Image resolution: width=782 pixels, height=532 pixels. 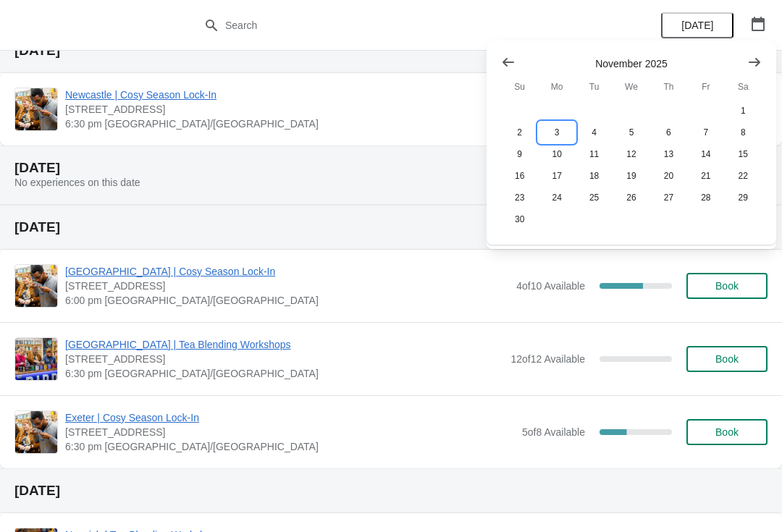 What do you see at coordinates (668, 198) in the screenshot?
I see `button: Thursday November 27 2025` at bounding box center [668, 198].